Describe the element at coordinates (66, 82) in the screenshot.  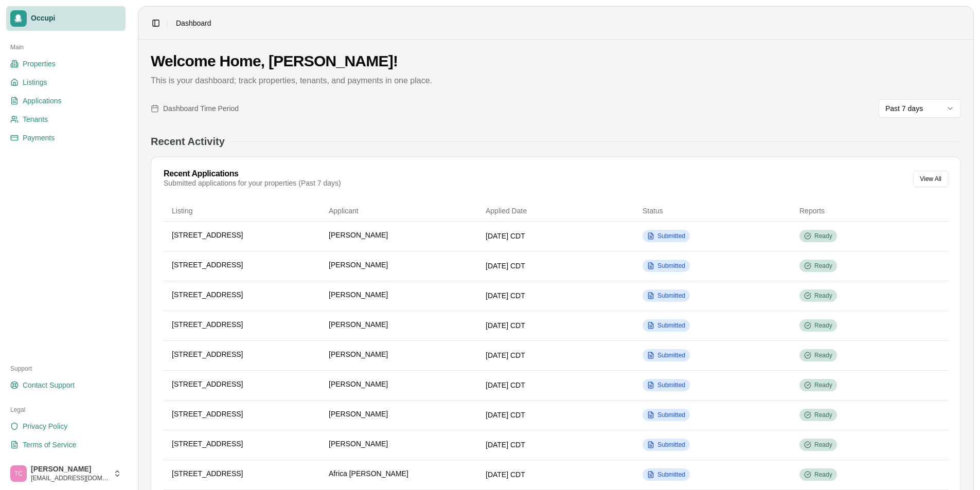
I see `a: Listings` at that location.